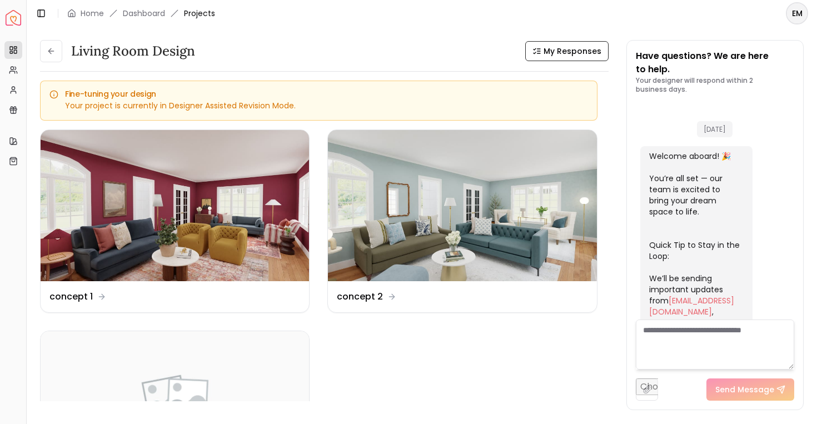 The width and height of the screenshot is (817, 424). I want to click on img: concept 2, so click(462, 206).